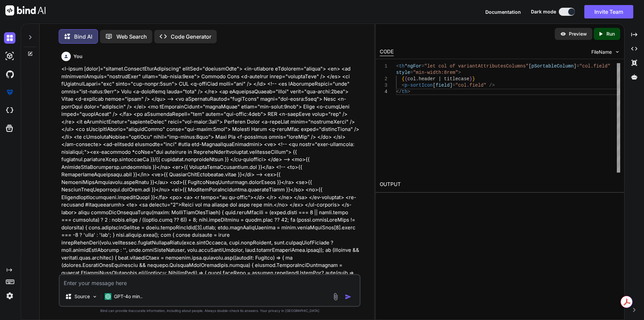  Describe the element at coordinates (383, 79) in the screenshot. I see `div: 2` at that location.